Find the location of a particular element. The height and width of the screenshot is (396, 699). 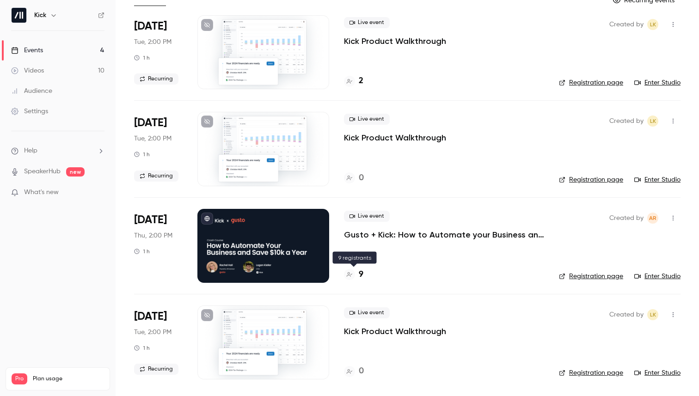

span: Thu, 2:00 PM is located at coordinates (153, 236).